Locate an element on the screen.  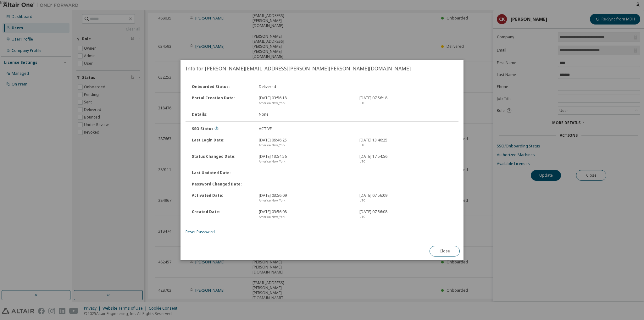
div: Password Changed Date : is located at coordinates (222, 184).